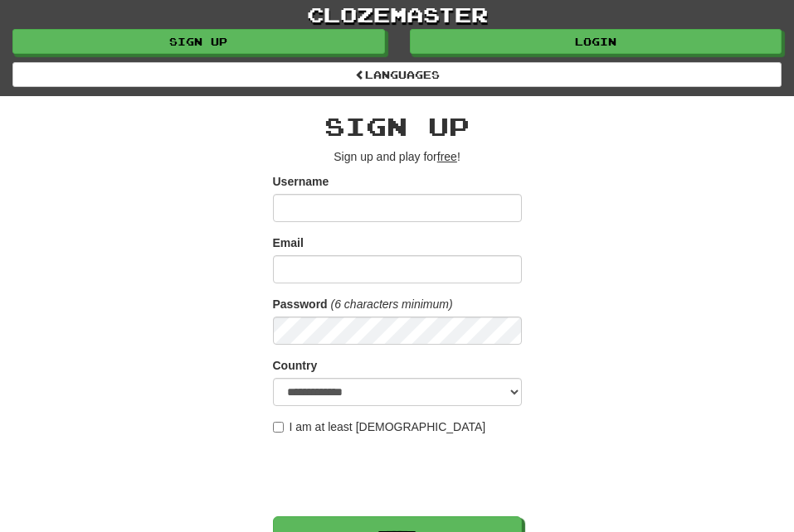 Image resolution: width=794 pixels, height=532 pixels. What do you see at coordinates (398, 126) in the screenshot?
I see `h2: Sign up` at bounding box center [398, 126].